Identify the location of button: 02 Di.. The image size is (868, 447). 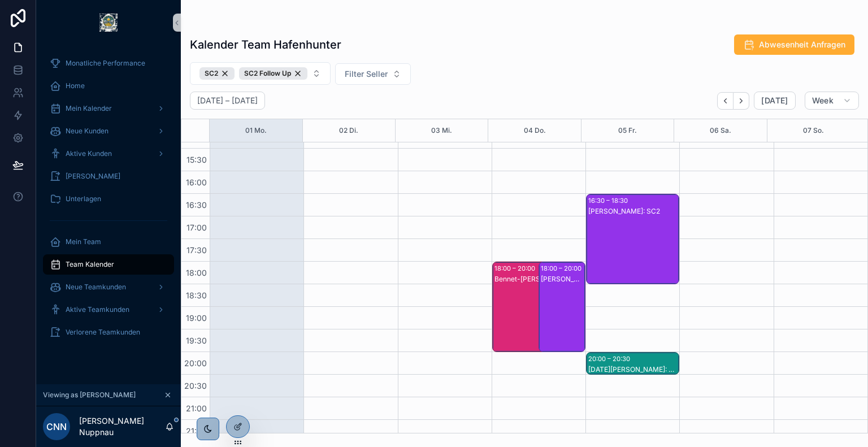
(348, 130).